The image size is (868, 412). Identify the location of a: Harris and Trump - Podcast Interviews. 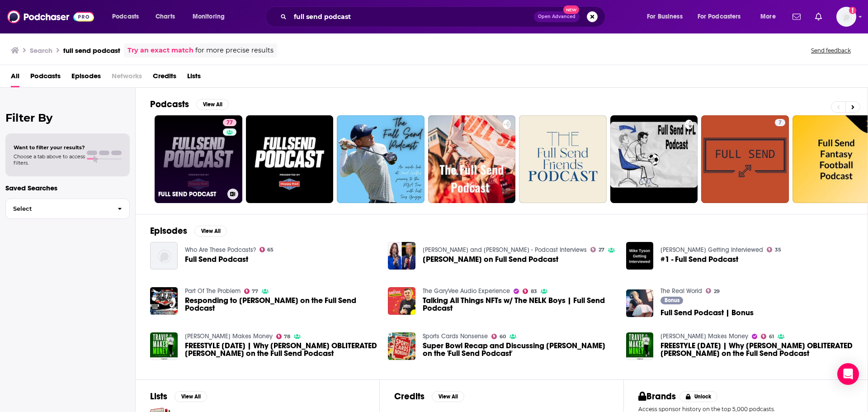
(504, 250).